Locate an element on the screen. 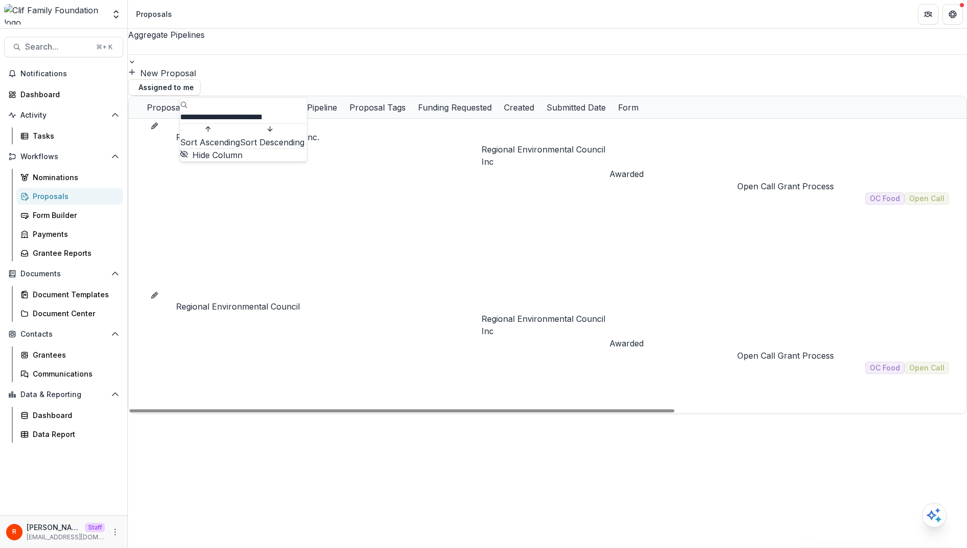  button: Open Activity is located at coordinates (63, 115).